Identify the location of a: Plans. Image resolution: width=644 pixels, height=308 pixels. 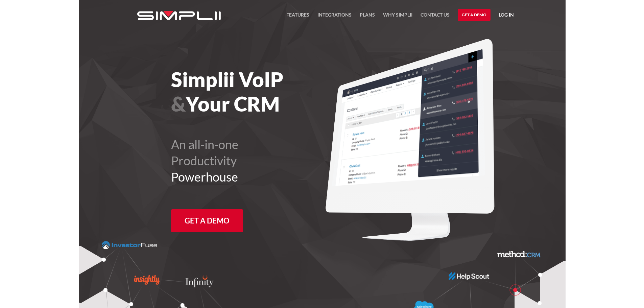
(367, 17).